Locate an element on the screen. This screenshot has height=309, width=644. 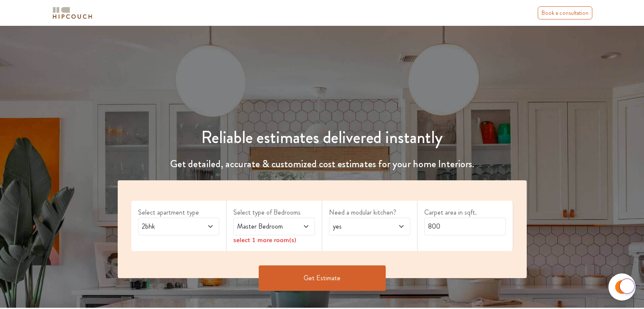
label: Need a modular kitchen? is located at coordinates (370, 212).